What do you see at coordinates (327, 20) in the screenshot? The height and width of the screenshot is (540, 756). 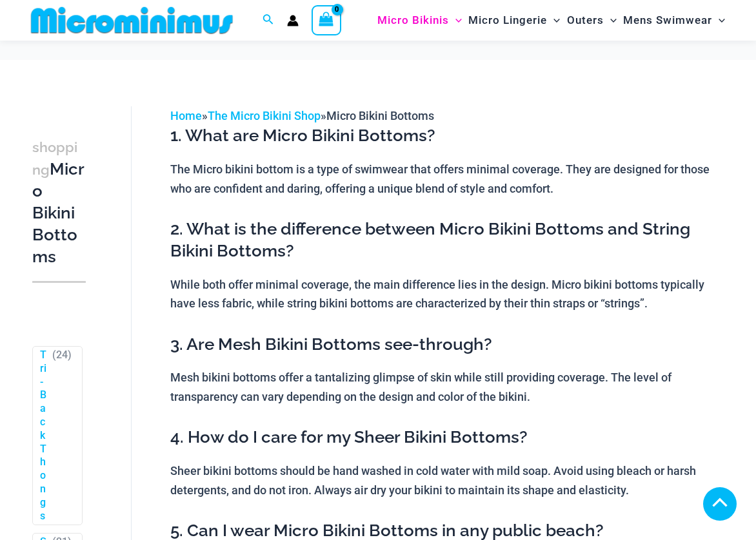 I see `a: View Shopping Cart, empty` at bounding box center [327, 20].